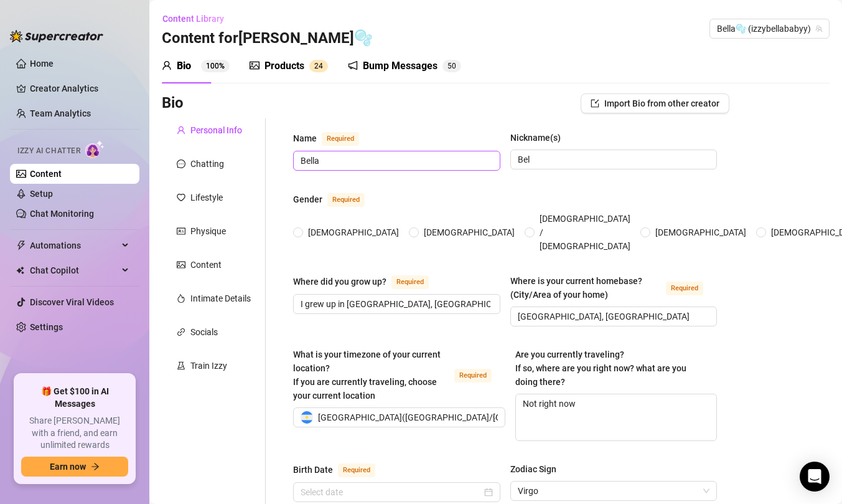 The height and width of the screenshot is (504, 842). I want to click on textarea: Not right now, so click(616, 417).